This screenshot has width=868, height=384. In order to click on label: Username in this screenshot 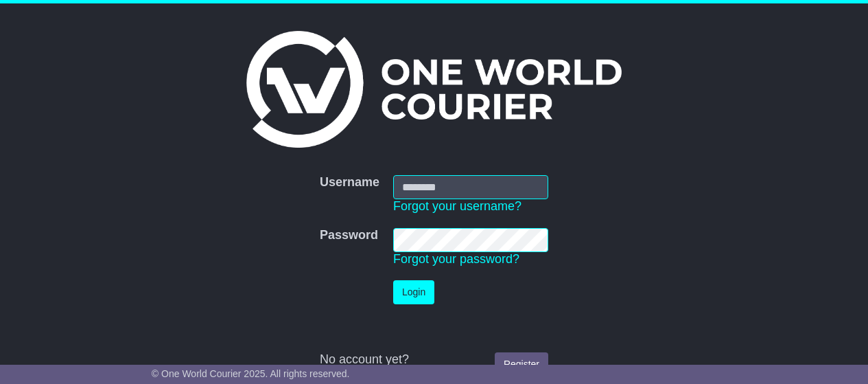, I will do `click(349, 183)`.